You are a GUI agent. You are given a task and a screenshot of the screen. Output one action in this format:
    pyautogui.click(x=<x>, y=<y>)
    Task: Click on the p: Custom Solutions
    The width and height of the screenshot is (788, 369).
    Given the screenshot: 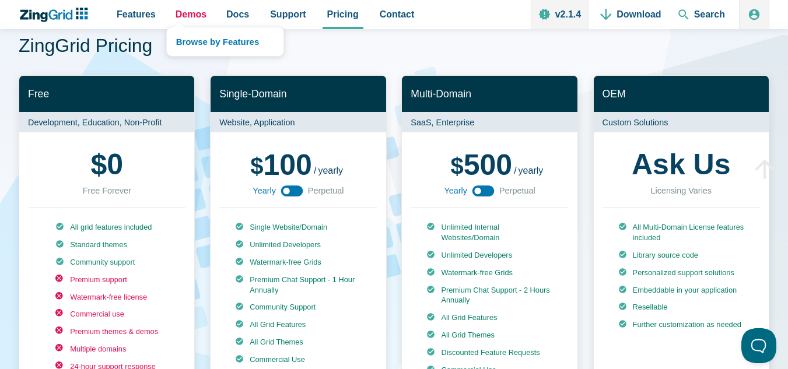 What is the action you would take?
    pyautogui.click(x=681, y=122)
    